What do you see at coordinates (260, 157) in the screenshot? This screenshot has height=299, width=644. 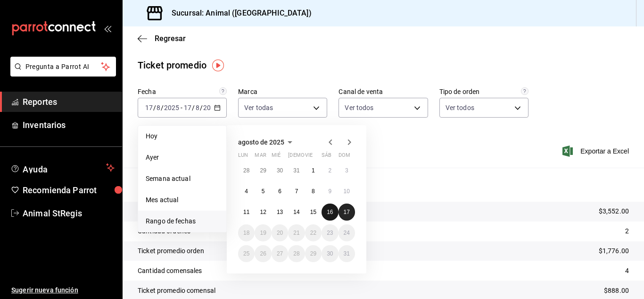 I see `abbr: martes` at bounding box center [260, 157].